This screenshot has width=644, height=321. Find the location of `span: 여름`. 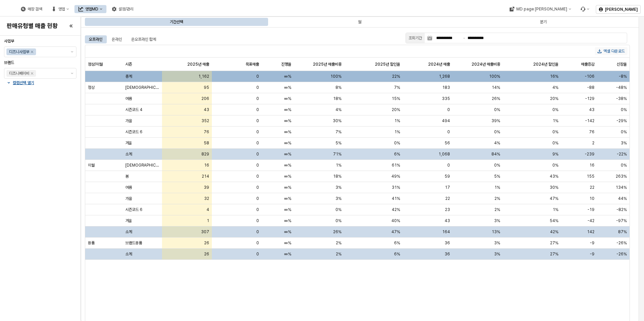

span: 여름 is located at coordinates (128, 98).